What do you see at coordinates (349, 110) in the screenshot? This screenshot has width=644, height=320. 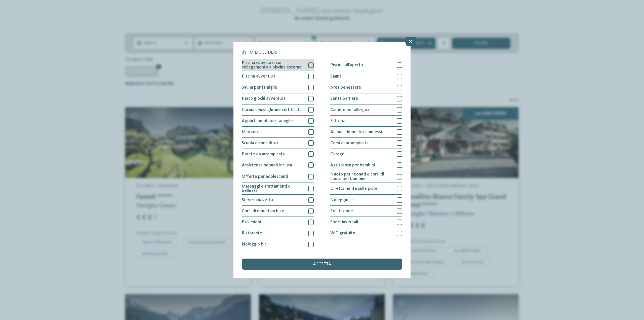 I see `span: Camere per allergici` at bounding box center [349, 110].